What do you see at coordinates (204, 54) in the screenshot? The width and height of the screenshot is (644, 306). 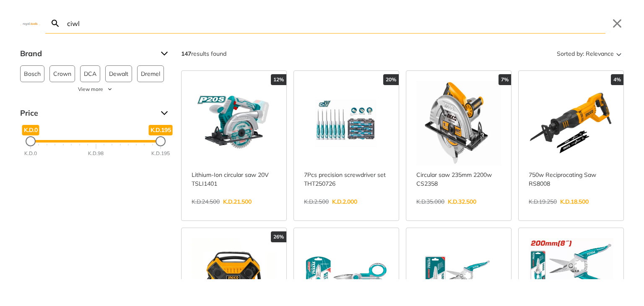 I see `div: results found` at bounding box center [204, 54].